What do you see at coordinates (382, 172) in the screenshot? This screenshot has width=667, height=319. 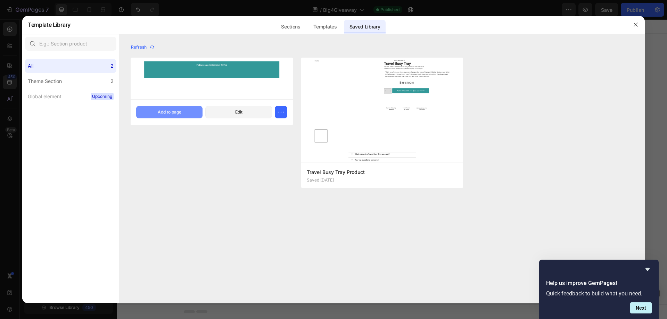 I see `p: Travel Busy Tray Product` at bounding box center [382, 172].